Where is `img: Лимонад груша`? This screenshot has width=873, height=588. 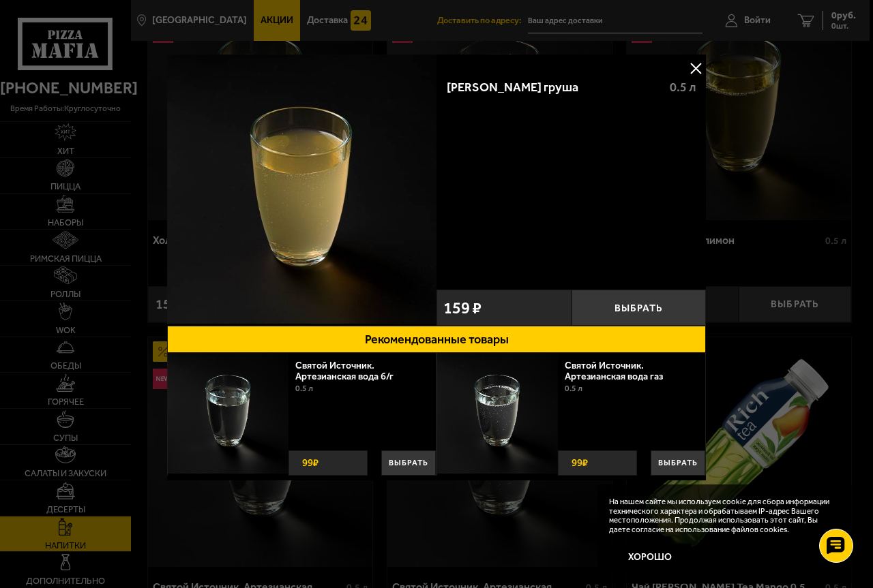 img: Лимонад груша is located at coordinates (301, 189).